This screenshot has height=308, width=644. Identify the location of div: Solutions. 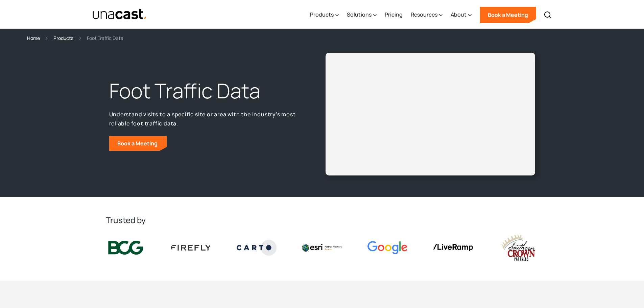
(359, 15).